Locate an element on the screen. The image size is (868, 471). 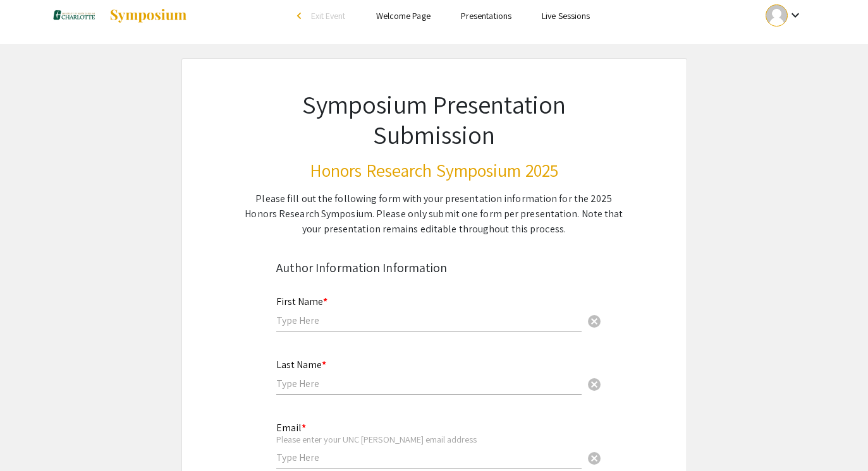
a: Live Sessions is located at coordinates (566, 16).